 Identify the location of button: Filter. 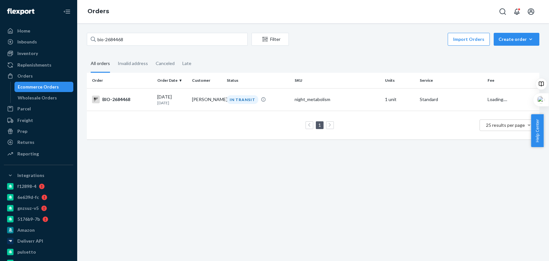
(270, 39).